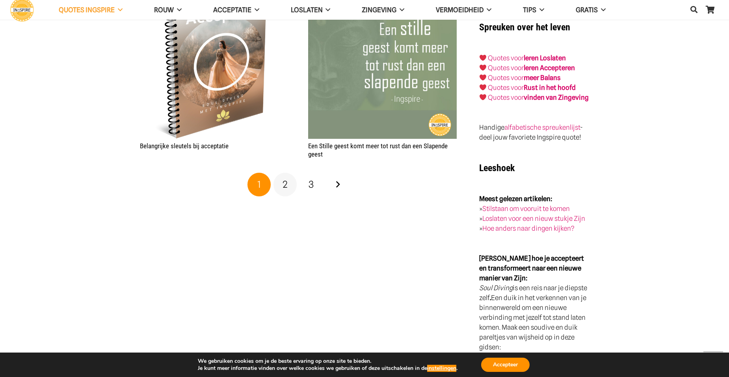 The image size is (729, 377). Describe the element at coordinates (532, 88) in the screenshot. I see `a: Quotes voorRust in het hoofd` at that location.